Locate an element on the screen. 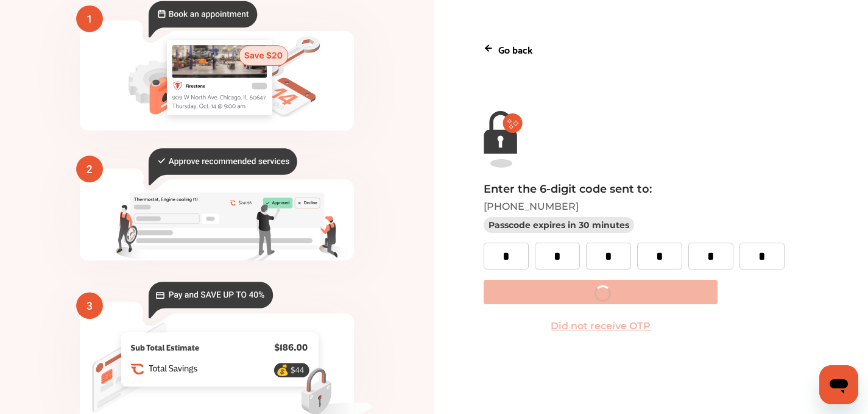  p: Go back is located at coordinates (515, 49).